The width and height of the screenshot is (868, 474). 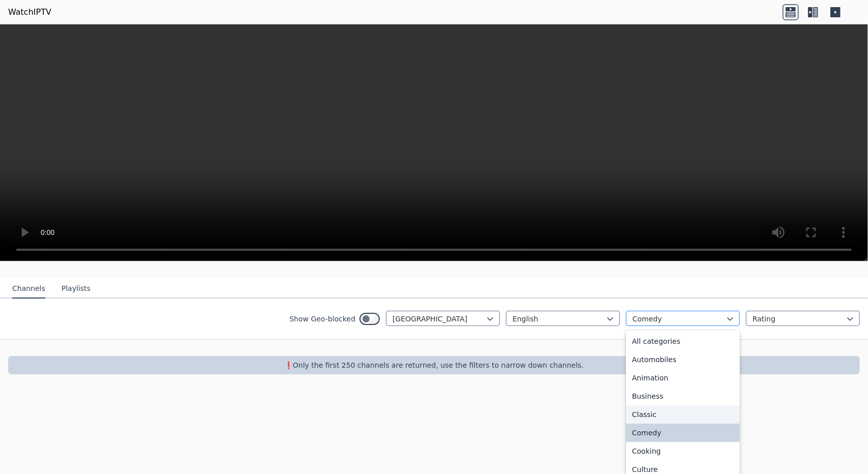 I want to click on label: Show Geo-blocked, so click(x=322, y=319).